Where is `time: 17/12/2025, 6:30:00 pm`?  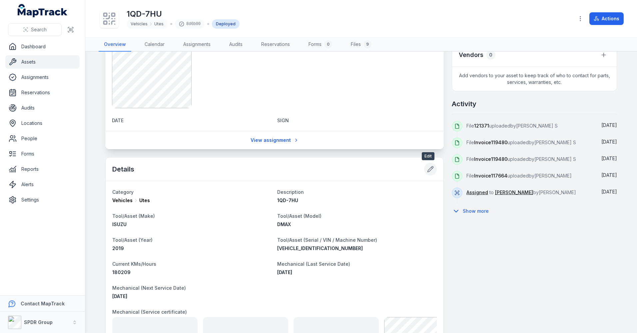 time: 17/12/2025, 6:30:00 pm is located at coordinates (120, 296).